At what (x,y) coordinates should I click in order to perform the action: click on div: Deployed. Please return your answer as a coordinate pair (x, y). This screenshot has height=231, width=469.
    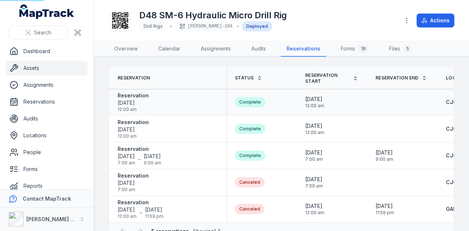
    Looking at the image, I should click on (257, 26).